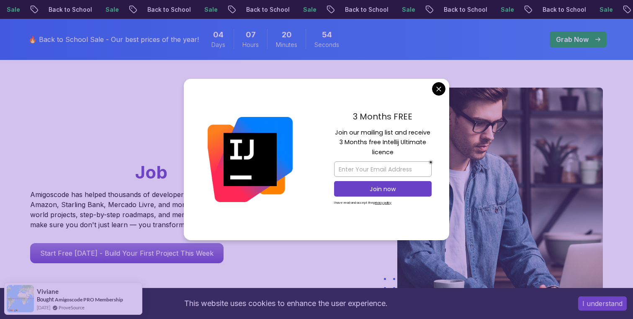  I want to click on a: ProveSource, so click(72, 307).